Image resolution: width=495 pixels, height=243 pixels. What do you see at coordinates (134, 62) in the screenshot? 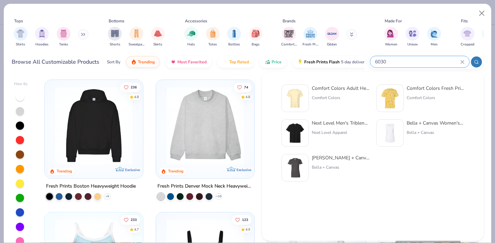
I see `img: trending.gif` at bounding box center [134, 62].